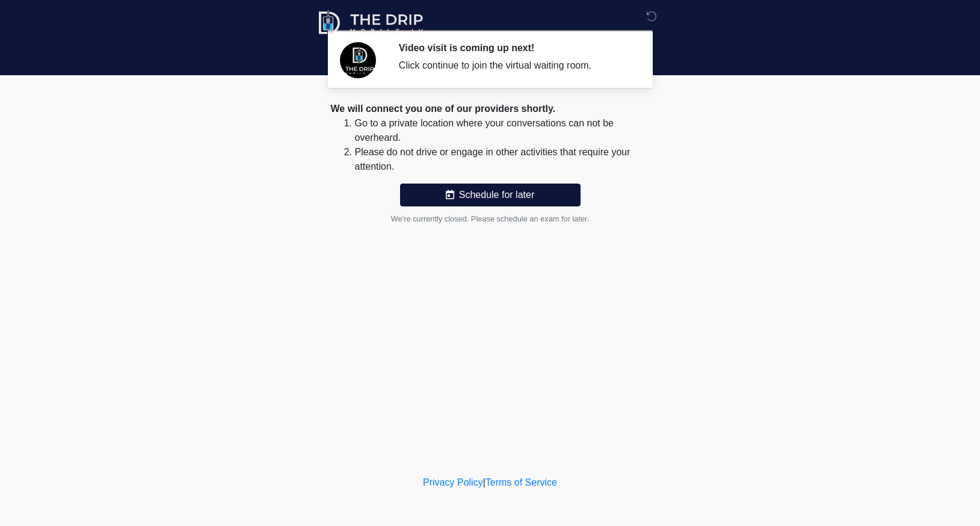 This screenshot has height=526, width=980. Describe the element at coordinates (453, 482) in the screenshot. I see `a: Privacy Policy` at that location.